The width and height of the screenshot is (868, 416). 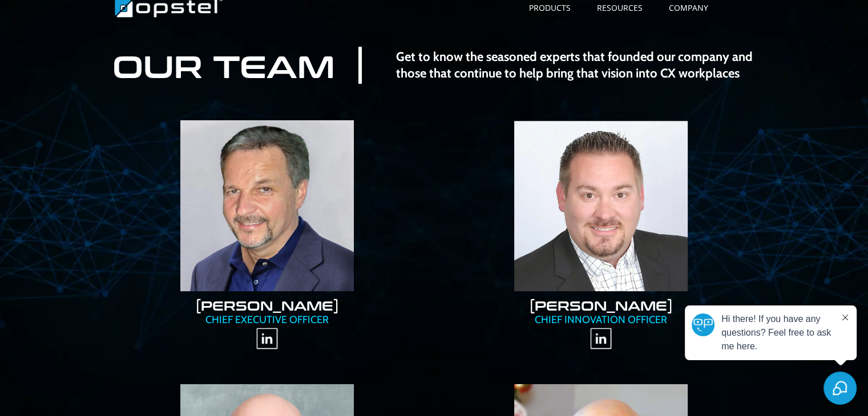 What do you see at coordinates (267, 206) in the screenshot?
I see `a: https://www.opstel.com/tonyd` at bounding box center [267, 206].